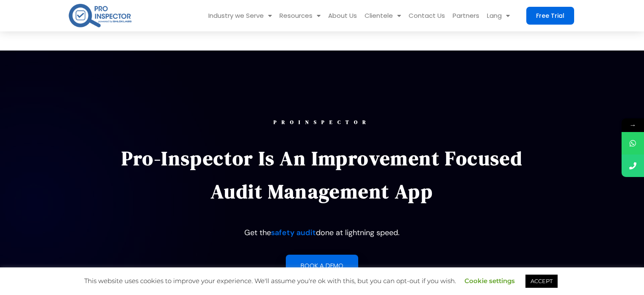 The image size is (644, 295). Describe the element at coordinates (541, 281) in the screenshot. I see `a: ACCEPT` at that location.